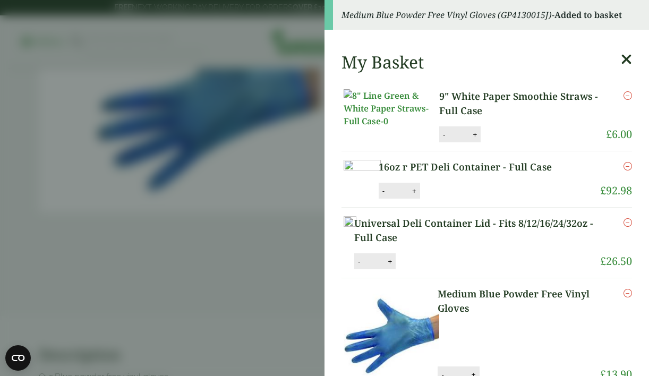 The height and width of the screenshot is (376, 649). Describe the element at coordinates (616, 190) in the screenshot. I see `bdi: 92.98` at that location.